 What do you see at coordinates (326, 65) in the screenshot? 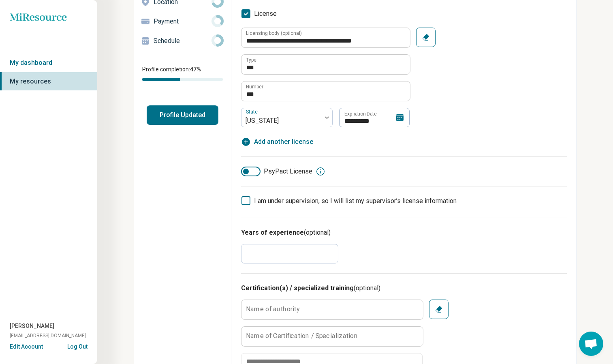
I see `input: credential.licenses.0.name` at bounding box center [326, 65].